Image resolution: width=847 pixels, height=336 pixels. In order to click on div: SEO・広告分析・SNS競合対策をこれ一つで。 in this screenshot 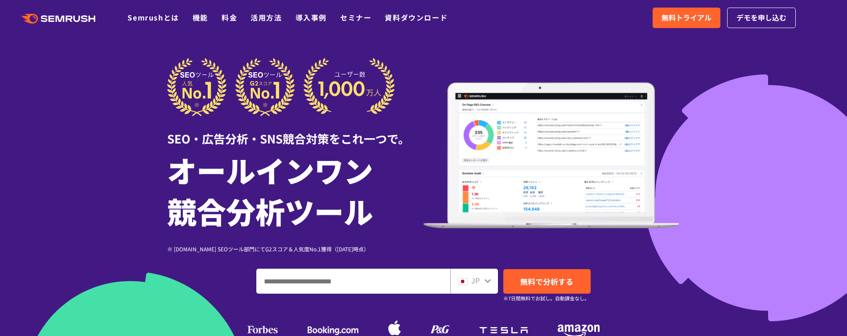, I will do `click(295, 132)`.